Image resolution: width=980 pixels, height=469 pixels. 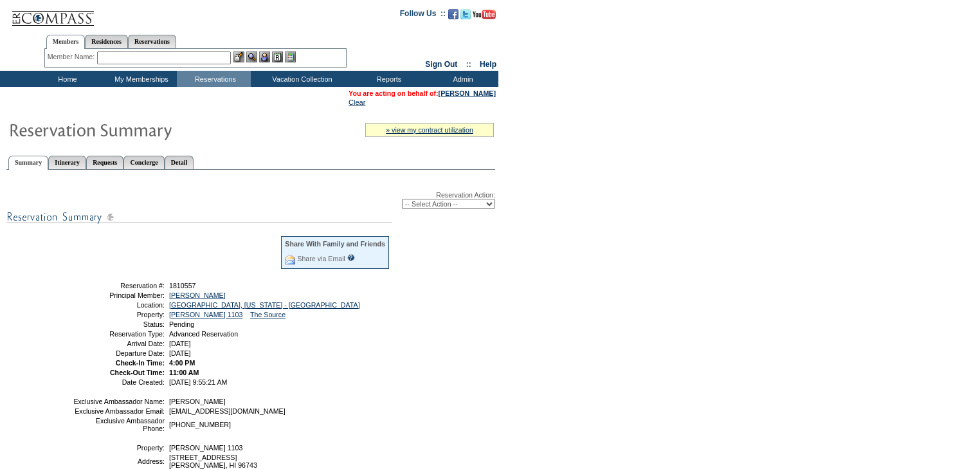 What do you see at coordinates (66, 42) in the screenshot?
I see `a: Members` at bounding box center [66, 42].